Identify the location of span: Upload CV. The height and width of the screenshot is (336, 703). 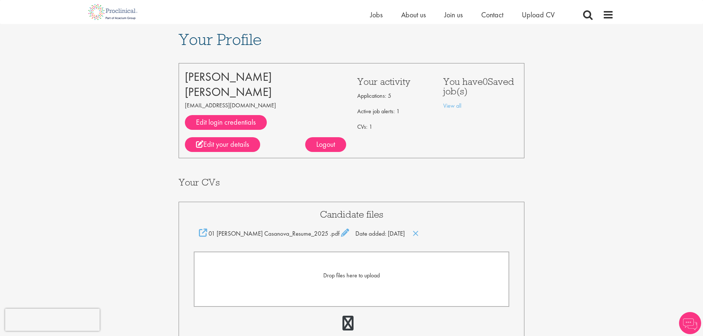
(538, 15).